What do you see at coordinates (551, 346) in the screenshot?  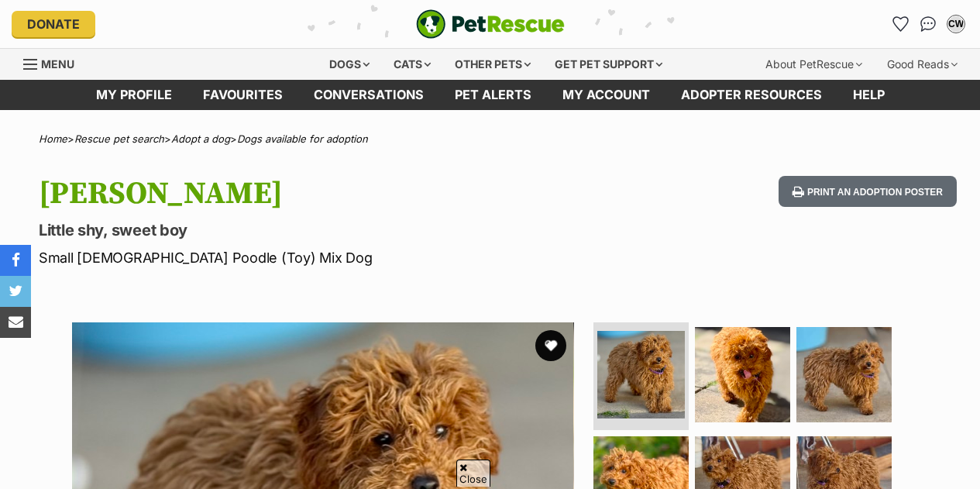 I see `button: favourite` at bounding box center [551, 346].